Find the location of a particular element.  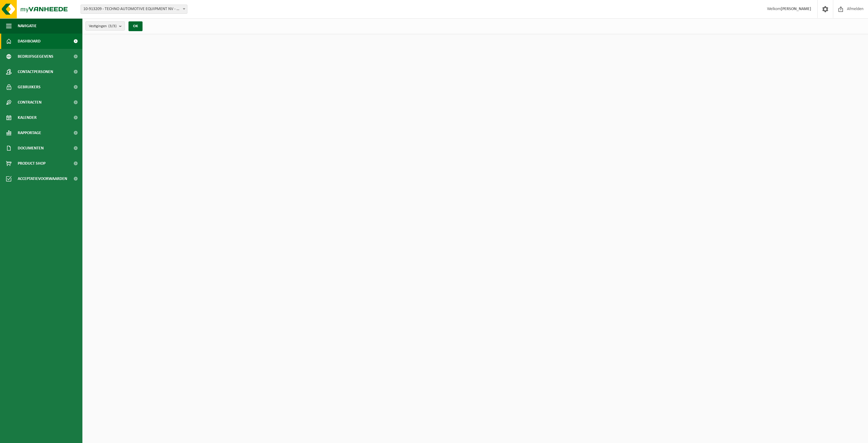

span: Documenten is located at coordinates (30, 148).